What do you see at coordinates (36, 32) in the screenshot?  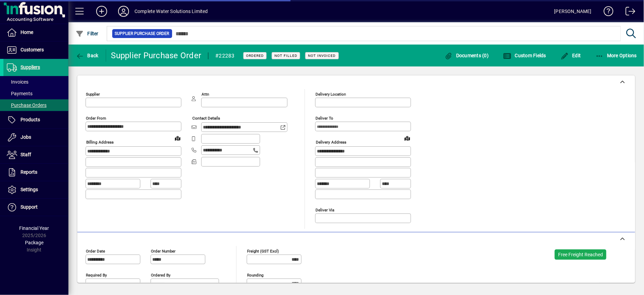 I see `a: Home` at bounding box center [36, 32].